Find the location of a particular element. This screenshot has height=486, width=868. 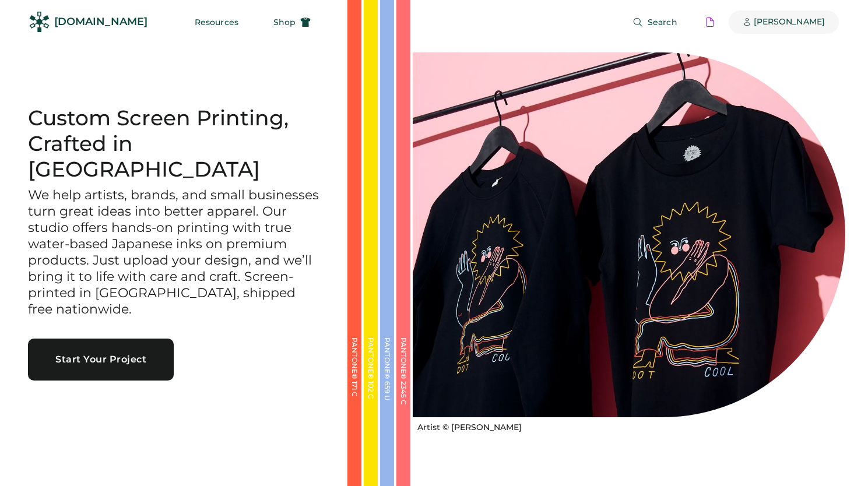

img: Rendered Logo - Screens is located at coordinates (39, 21).